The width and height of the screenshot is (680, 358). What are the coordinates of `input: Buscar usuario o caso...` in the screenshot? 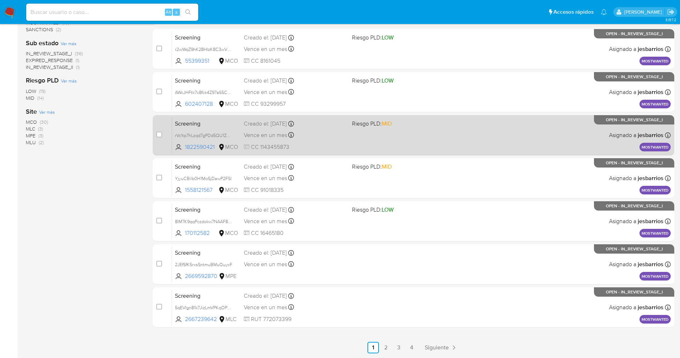 It's located at (112, 12).